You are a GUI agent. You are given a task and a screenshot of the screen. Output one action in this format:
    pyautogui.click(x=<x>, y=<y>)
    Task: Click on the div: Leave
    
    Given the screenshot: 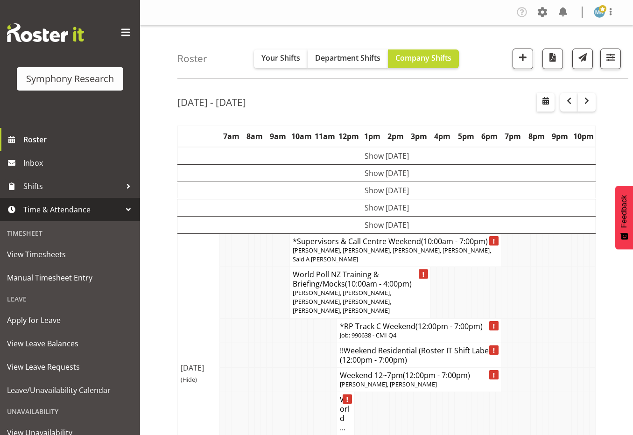 What is the action you would take?
    pyautogui.click(x=70, y=299)
    